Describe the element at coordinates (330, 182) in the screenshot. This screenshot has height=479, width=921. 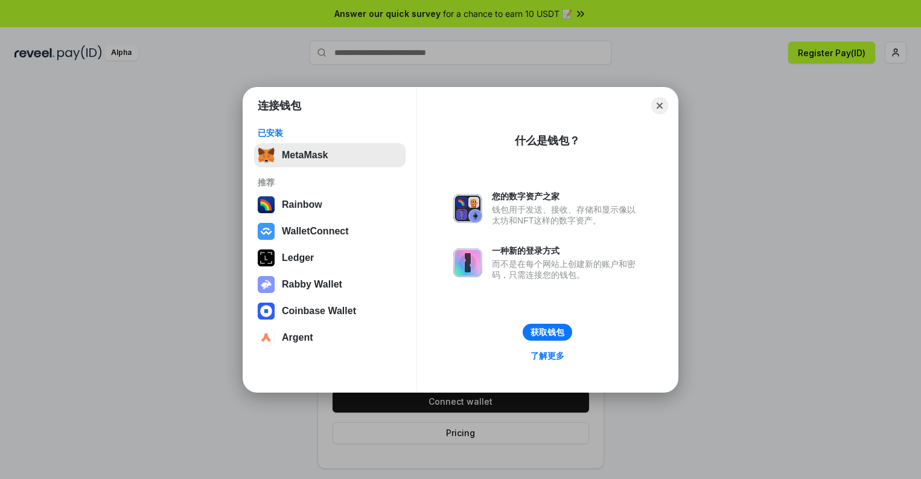
I see `div: 推荐` at that location.